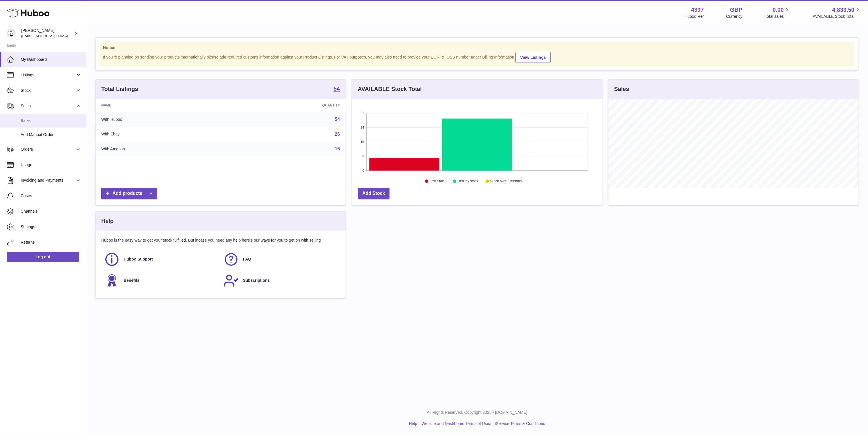  I want to click on p: Huboo is the easy way to get your stock fulfilled. But incase you need any help here's our ways f..., so click(221, 240).